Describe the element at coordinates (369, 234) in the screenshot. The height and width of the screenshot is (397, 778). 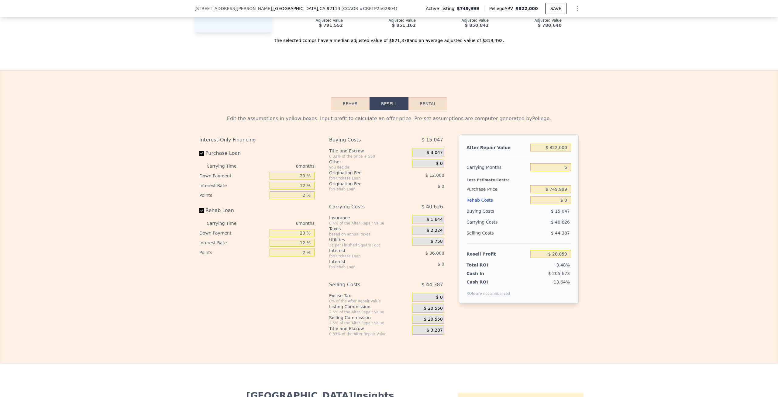
I see `div: based on annual taxes` at that location.